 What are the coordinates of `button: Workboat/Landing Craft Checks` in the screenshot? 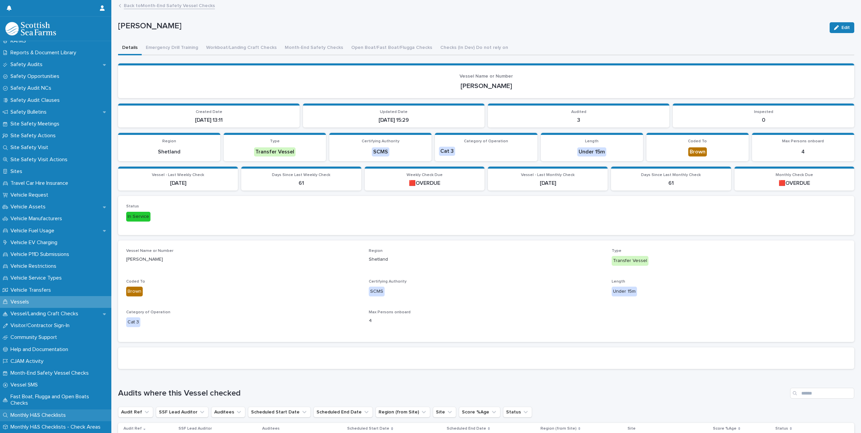 It's located at (241, 48).